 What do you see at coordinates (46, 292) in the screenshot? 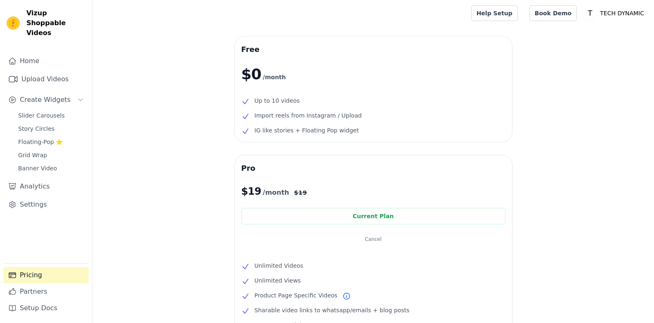
I see `a: Partners` at bounding box center [46, 292].